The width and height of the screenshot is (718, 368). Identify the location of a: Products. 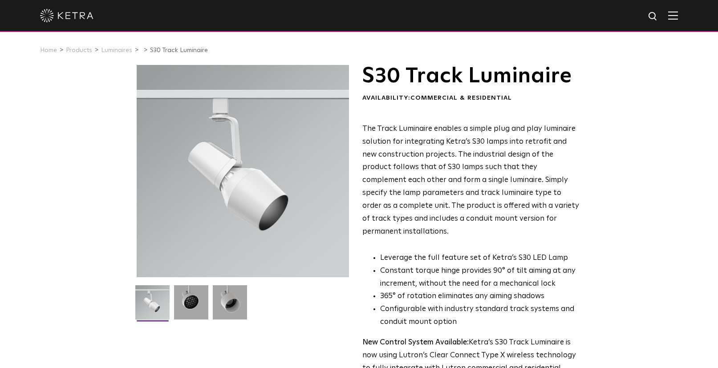
(79, 50).